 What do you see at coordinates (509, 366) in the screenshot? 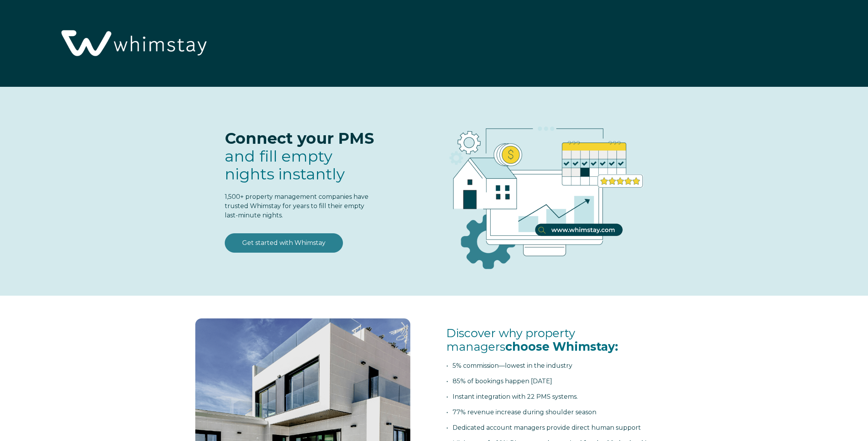
I see `span: • 5% commission—lowest in the industry` at bounding box center [509, 366].